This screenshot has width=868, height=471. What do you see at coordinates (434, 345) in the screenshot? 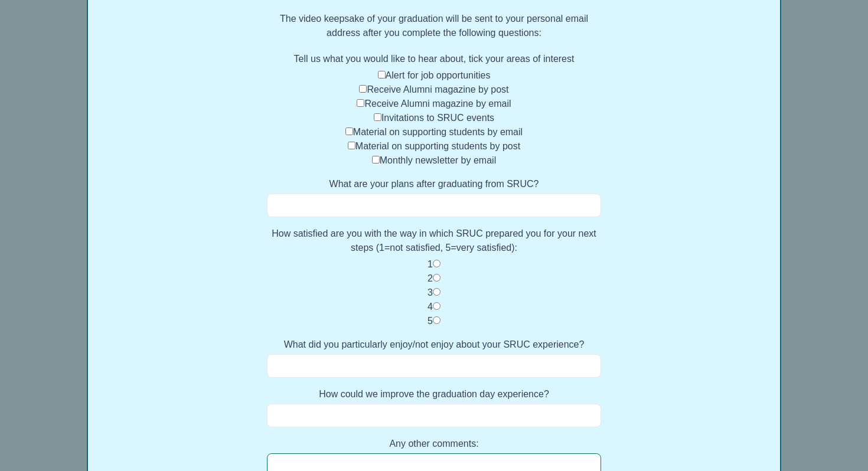
I see `label: What did you particularly enjoy/not enjoy about your SRUC experience?` at bounding box center [434, 345].